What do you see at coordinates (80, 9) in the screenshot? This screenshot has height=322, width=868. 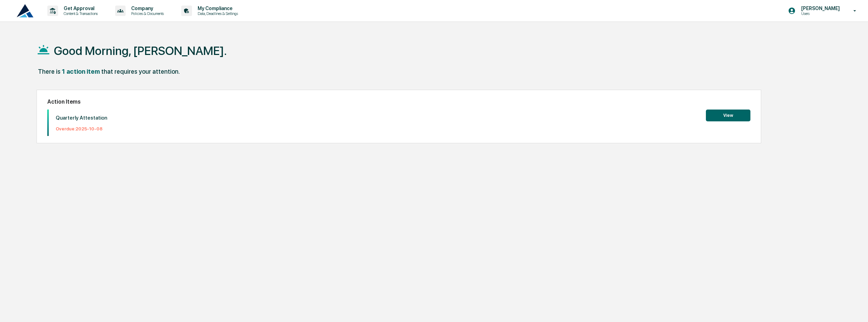 I see `p: Get Approval` at bounding box center [80, 9].